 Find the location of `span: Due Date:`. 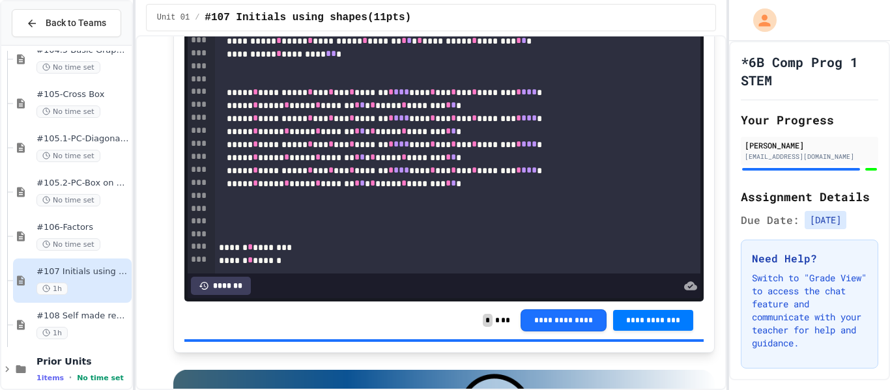

span: Due Date: is located at coordinates (770, 220).